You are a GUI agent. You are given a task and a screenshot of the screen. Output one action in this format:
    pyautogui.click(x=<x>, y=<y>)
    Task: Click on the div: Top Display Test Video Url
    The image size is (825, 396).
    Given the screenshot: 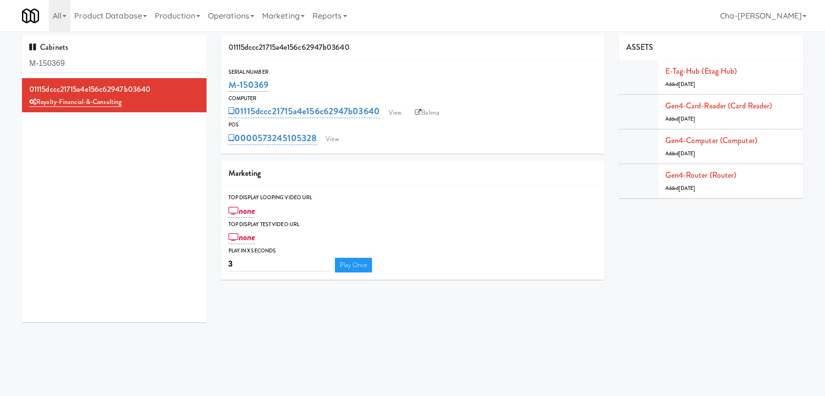 What is the action you would take?
    pyautogui.click(x=412, y=224)
    